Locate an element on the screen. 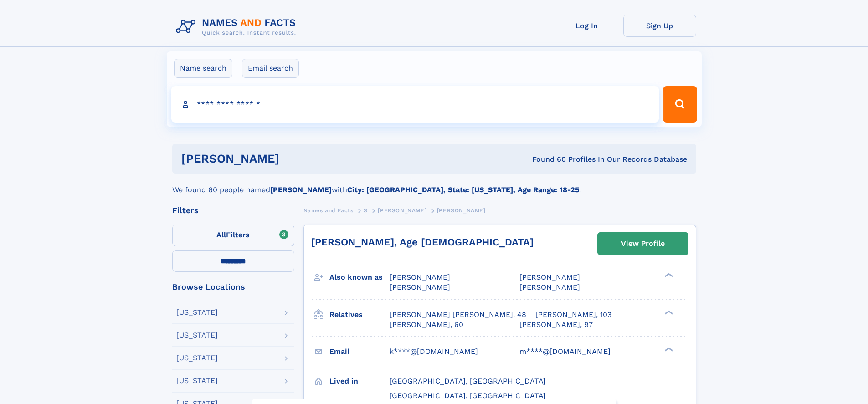  label: Filters is located at coordinates (233, 236).